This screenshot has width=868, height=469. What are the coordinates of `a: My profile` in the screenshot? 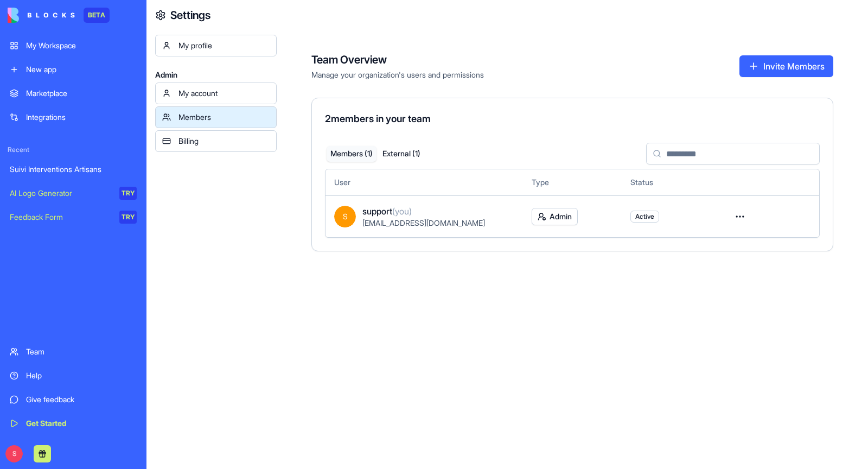 It's located at (216, 46).